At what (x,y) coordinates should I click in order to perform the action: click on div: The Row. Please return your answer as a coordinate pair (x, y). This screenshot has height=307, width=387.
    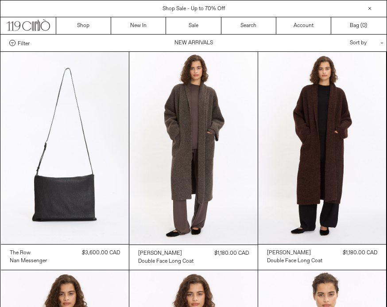
    Looking at the image, I should click on (20, 253).